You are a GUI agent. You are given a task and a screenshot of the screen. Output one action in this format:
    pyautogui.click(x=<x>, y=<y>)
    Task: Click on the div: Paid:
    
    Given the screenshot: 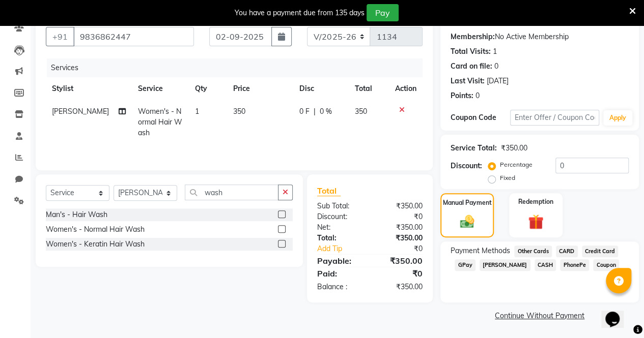 What is the action you would take?
    pyautogui.click(x=340, y=274)
    